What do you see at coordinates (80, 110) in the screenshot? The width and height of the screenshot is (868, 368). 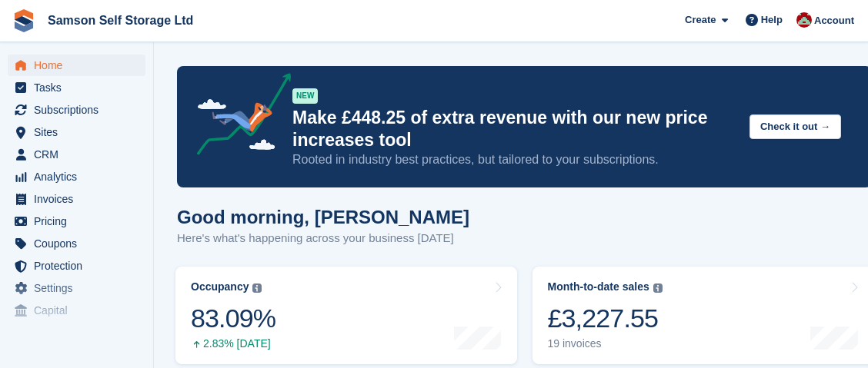 I see `span: Subscriptions` at bounding box center [80, 110].